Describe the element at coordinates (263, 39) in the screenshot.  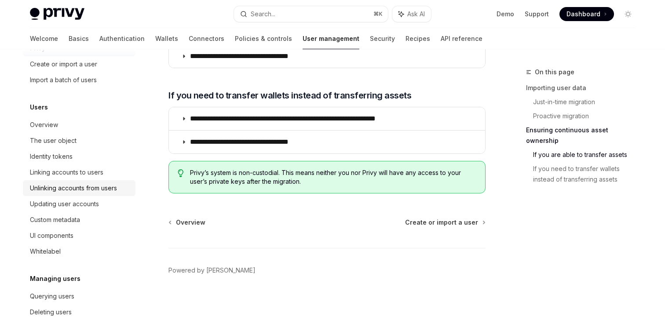
I see `a: Policies & controls` at that location.